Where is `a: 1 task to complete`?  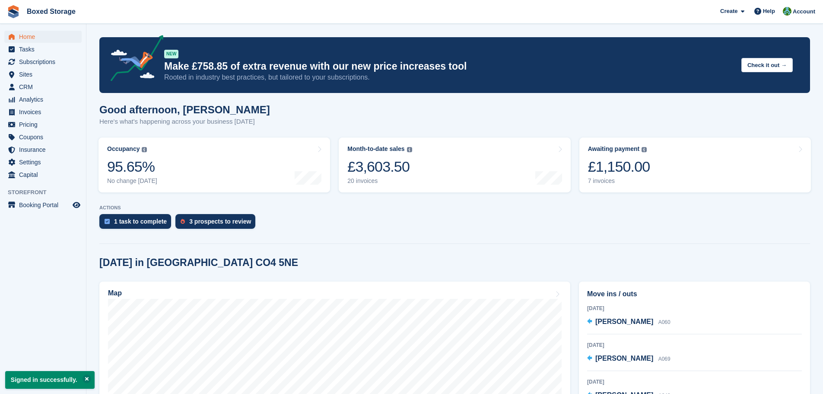
a: 1 task to complete is located at coordinates (137, 223).